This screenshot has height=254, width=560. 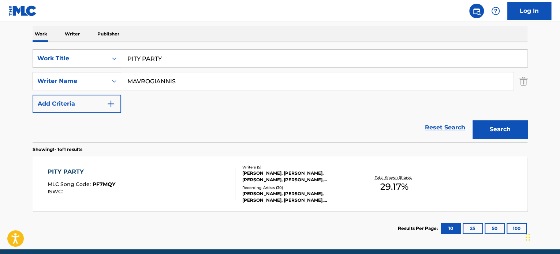 What do you see at coordinates (495, 11) in the screenshot?
I see `div: Help` at bounding box center [495, 11].